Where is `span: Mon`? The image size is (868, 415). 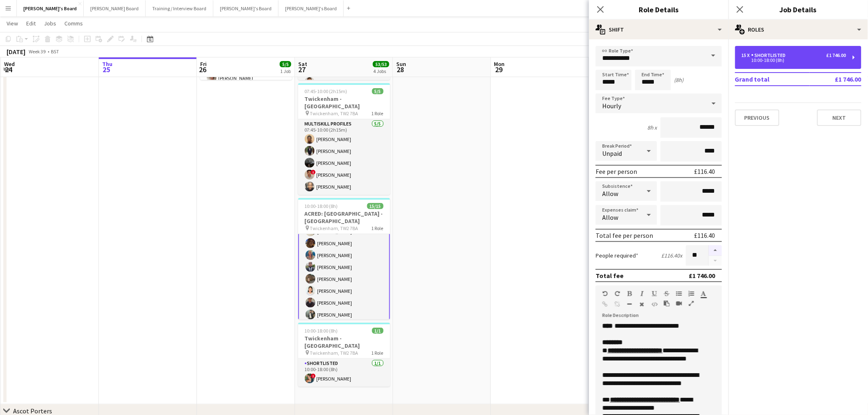 span: Mon is located at coordinates (500, 64).